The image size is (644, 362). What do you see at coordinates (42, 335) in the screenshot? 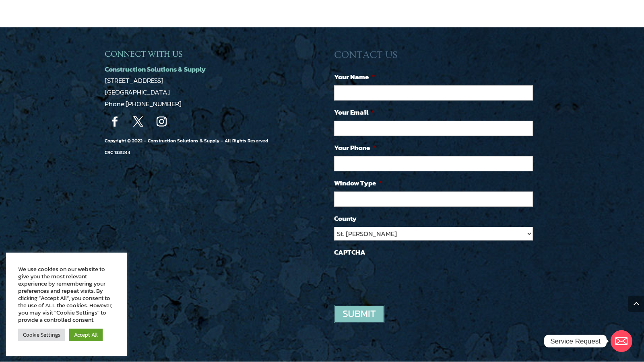
I see `a: Cookie Settings` at bounding box center [42, 335].